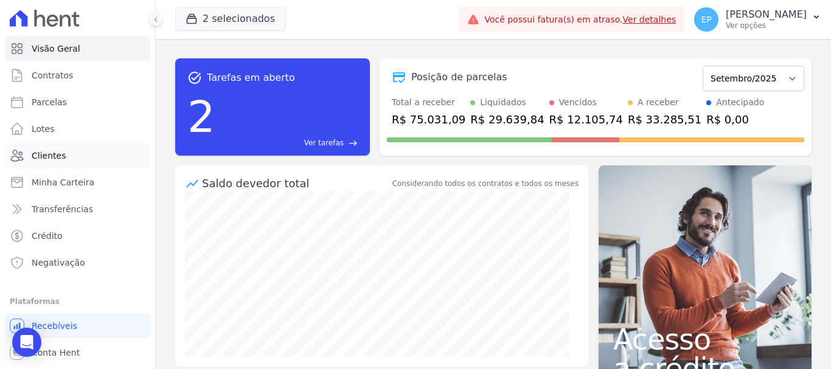 The height and width of the screenshot is (369, 831). What do you see at coordinates (62, 209) in the screenshot?
I see `span: Transferências` at bounding box center [62, 209].